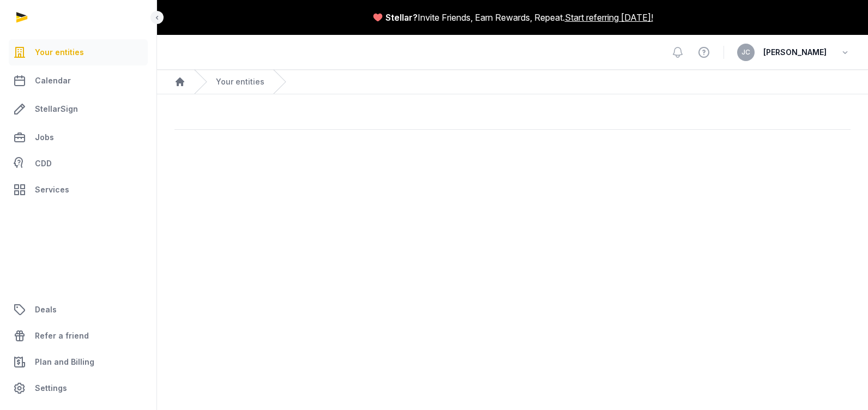 The width and height of the screenshot is (868, 410). I want to click on span: Plan and Billing, so click(64, 362).